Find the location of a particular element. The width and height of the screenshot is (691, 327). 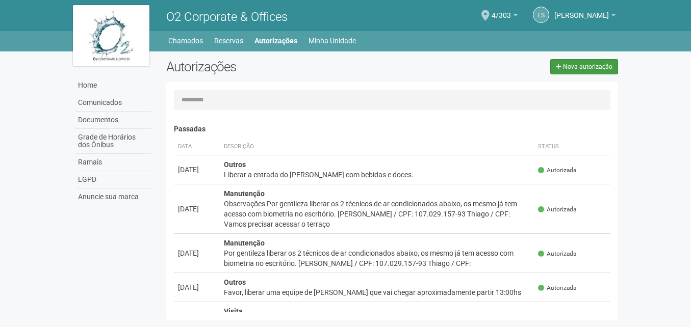

a: Ramais is located at coordinates (113, 163).